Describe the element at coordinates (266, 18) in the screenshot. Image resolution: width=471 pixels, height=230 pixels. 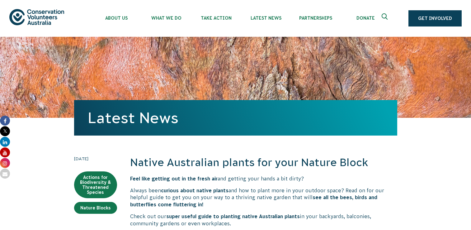
I see `span: Latest News` at that location.